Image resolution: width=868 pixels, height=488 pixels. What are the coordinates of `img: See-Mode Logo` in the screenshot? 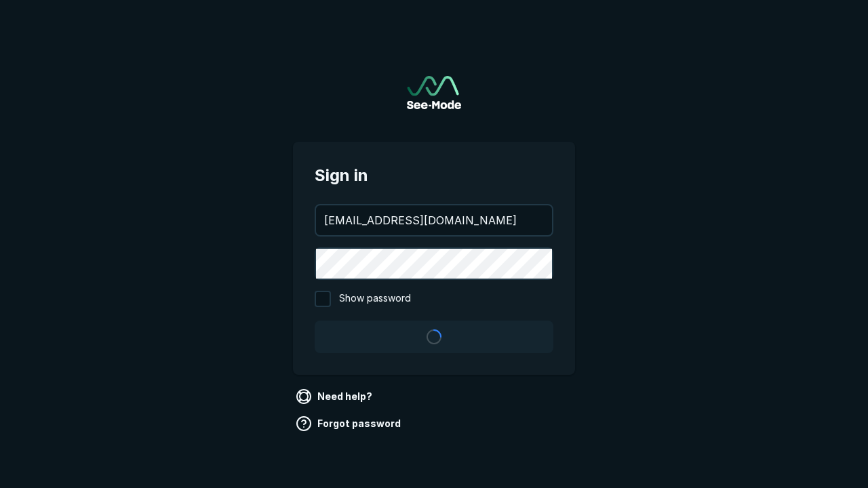 It's located at (434, 92).